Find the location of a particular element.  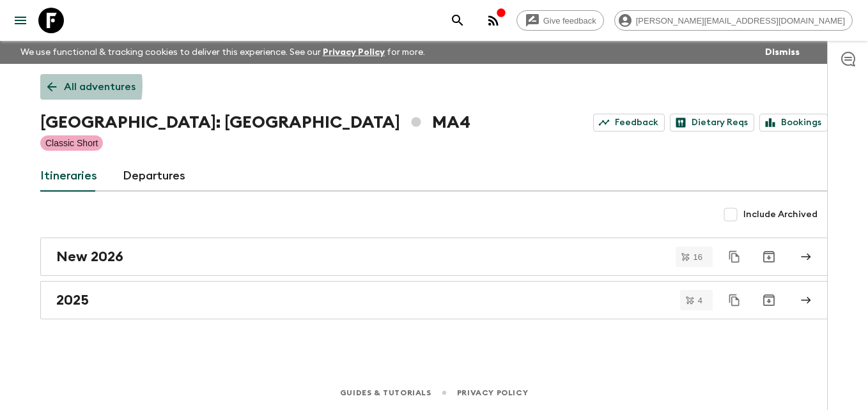

a: Guides & Tutorials is located at coordinates (385, 393).